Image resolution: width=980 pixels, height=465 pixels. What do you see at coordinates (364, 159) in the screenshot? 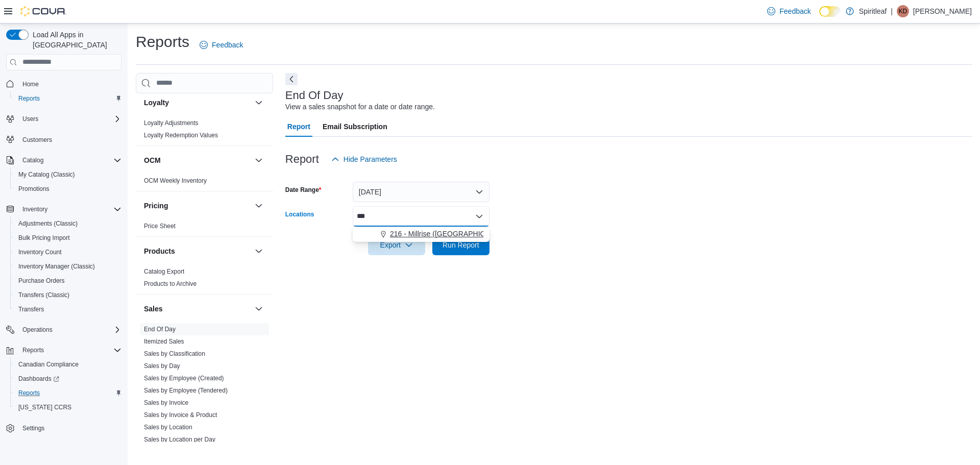
I see `button: Hide Parameters` at bounding box center [364, 159].